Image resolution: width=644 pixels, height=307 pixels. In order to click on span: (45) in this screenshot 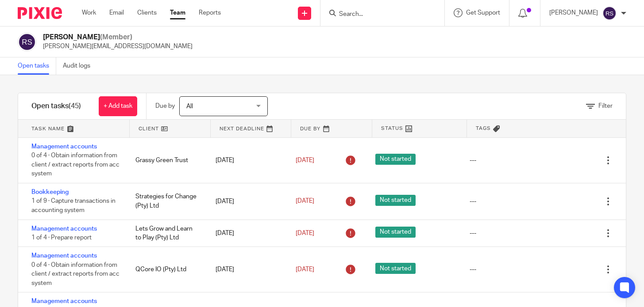, I will do `click(75, 106)`.